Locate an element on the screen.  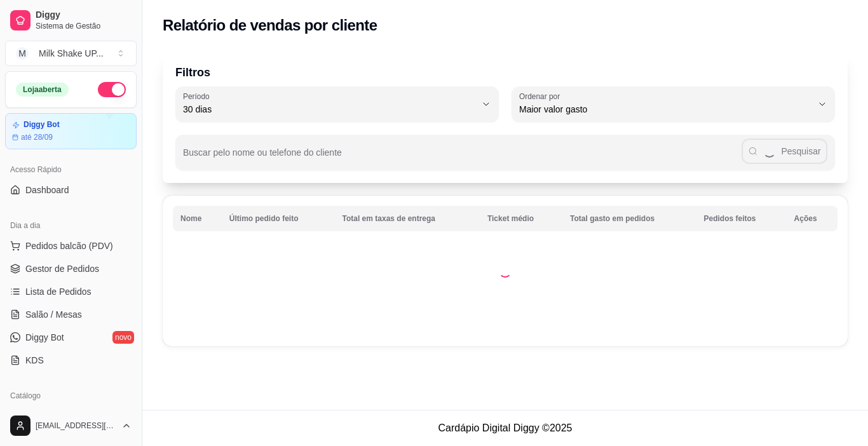
article: até 28/09 is located at coordinates (37, 137).